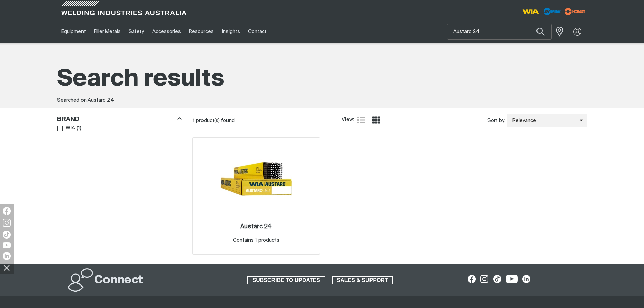 The image size is (644, 308). What do you see at coordinates (543, 121) in the screenshot?
I see `span: Relevance` at bounding box center [543, 121].